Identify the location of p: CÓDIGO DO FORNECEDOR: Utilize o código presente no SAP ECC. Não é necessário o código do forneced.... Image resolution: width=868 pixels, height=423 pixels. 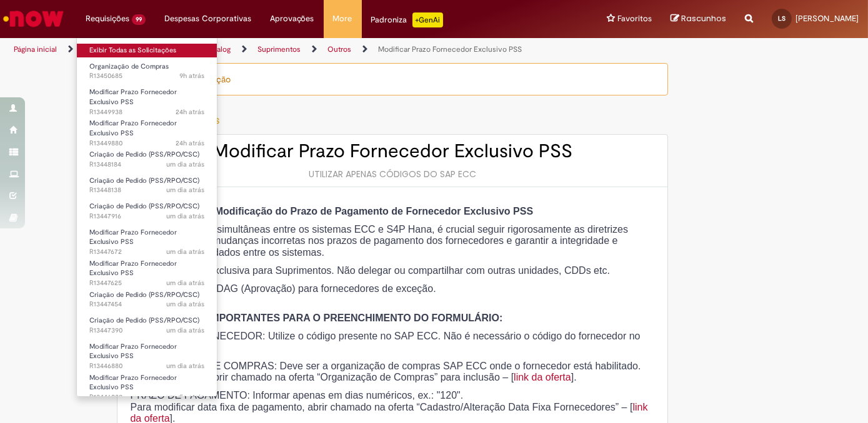
(392, 342).